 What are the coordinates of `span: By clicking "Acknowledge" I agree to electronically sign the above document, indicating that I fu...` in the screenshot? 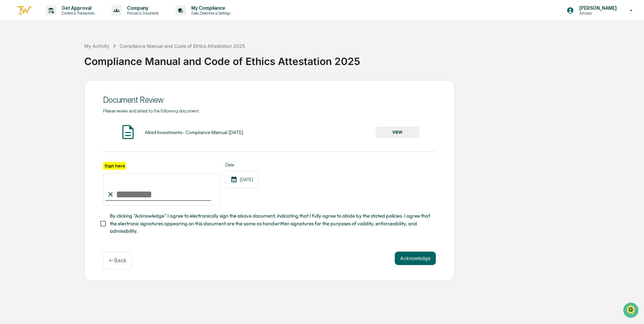 It's located at (270, 224).